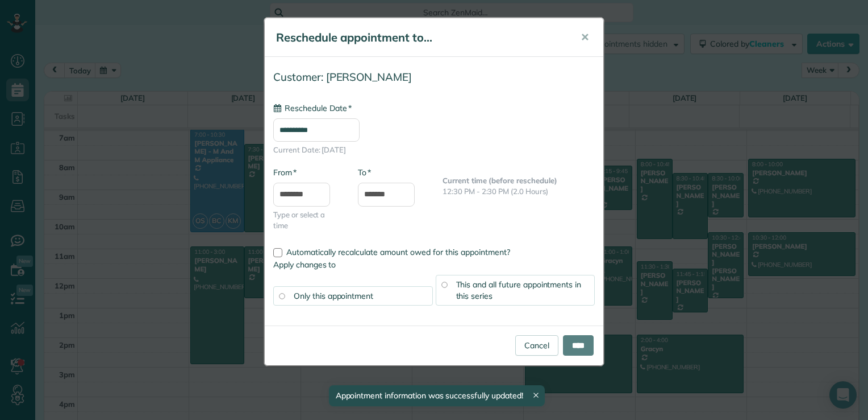 The height and width of the screenshot is (420, 868). Describe the element at coordinates (333, 296) in the screenshot. I see `span: Only this appointment` at that location.